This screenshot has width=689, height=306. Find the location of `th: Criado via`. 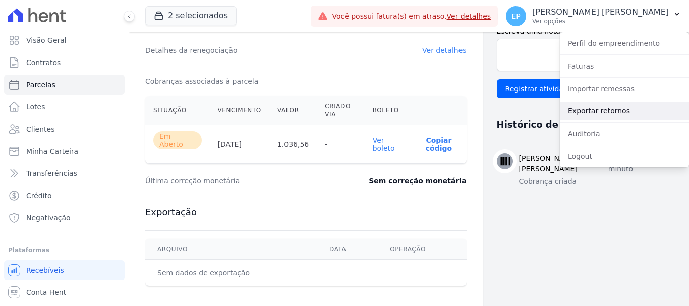

th: Criado via is located at coordinates (341, 111).